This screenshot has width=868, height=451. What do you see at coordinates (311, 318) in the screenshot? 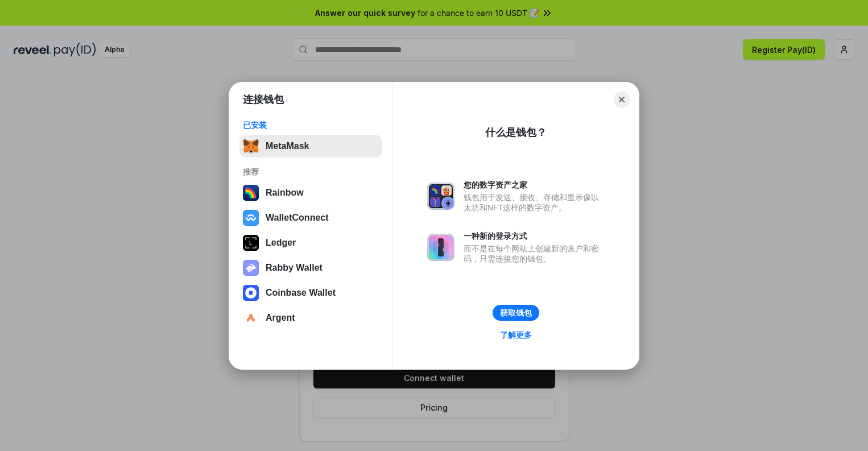
I see `button: Argent` at bounding box center [311, 318].